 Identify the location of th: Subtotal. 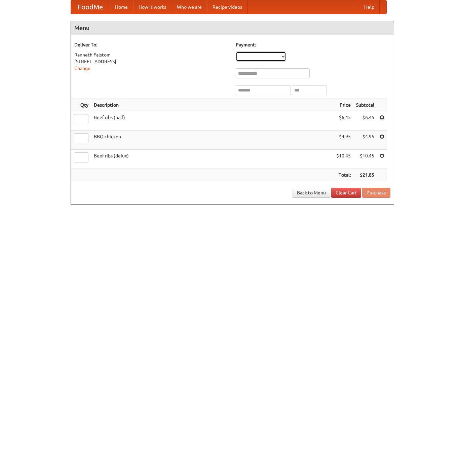
(365, 105).